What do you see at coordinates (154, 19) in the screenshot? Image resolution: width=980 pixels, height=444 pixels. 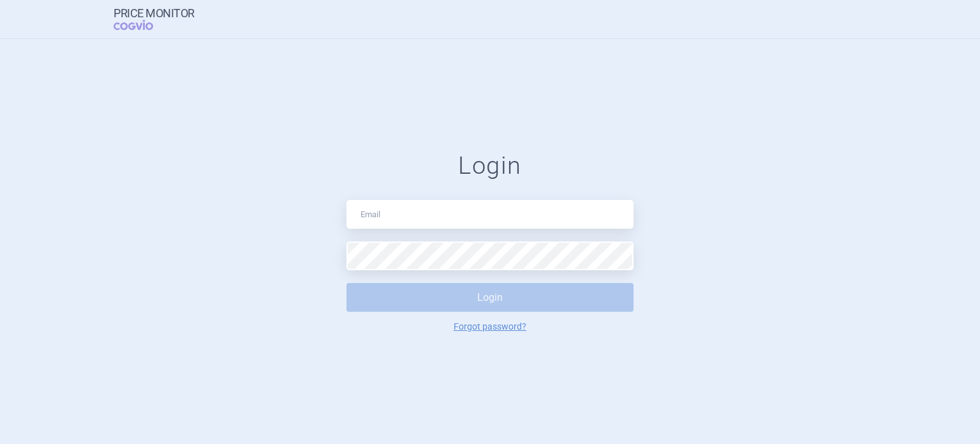 I see `a: Price MonitorCOGVIO` at bounding box center [154, 19].